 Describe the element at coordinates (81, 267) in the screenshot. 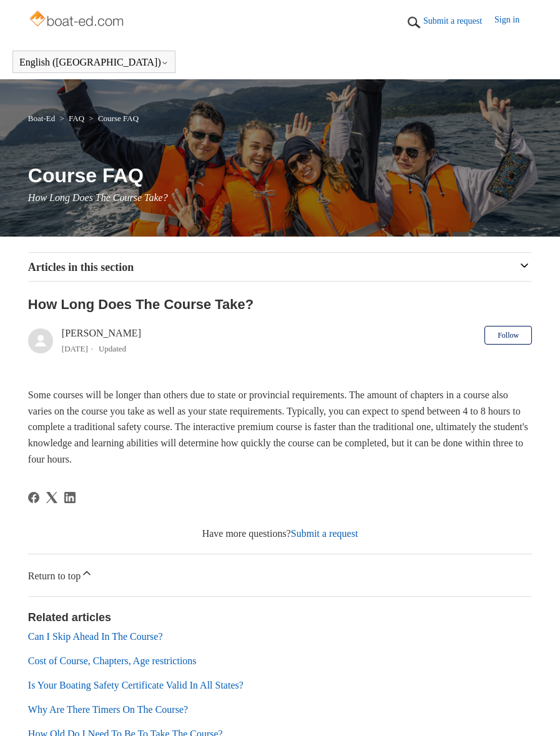

I see `span: Articles in this section` at that location.